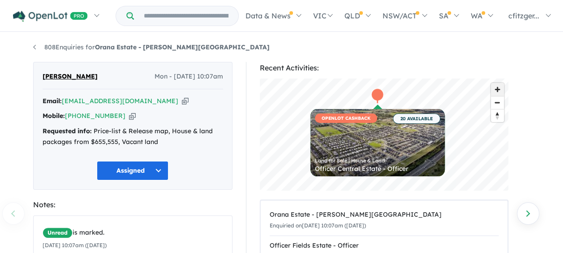  I want to click on strong: Mobile:, so click(54, 116).